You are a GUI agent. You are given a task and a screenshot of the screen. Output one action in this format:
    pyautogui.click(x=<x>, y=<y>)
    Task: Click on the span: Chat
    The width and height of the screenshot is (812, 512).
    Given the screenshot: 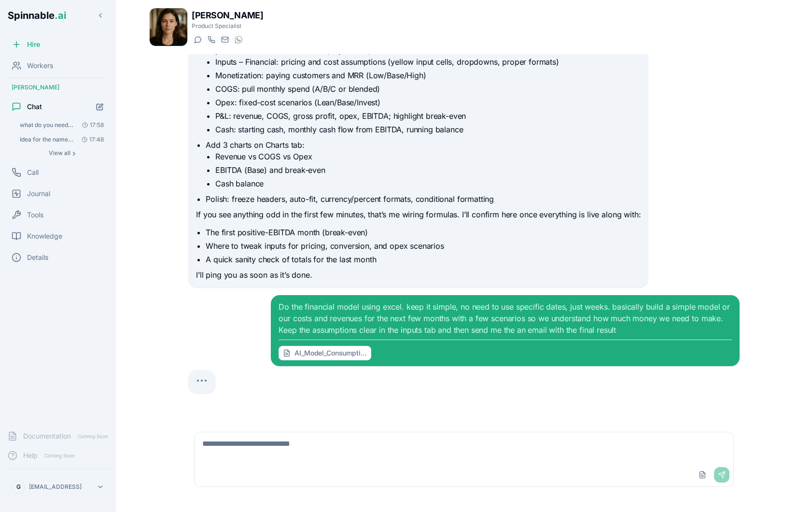 What is the action you would take?
    pyautogui.click(x=34, y=106)
    